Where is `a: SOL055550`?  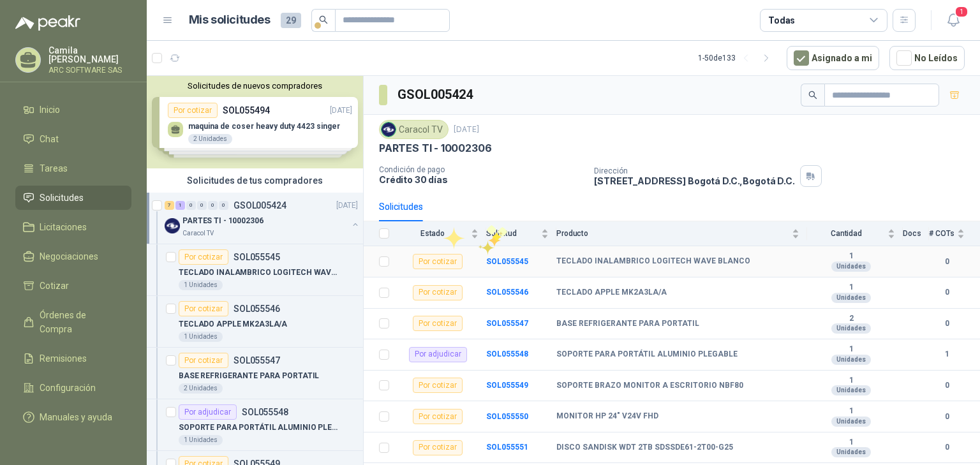
a: SOL055550 is located at coordinates (507, 417).